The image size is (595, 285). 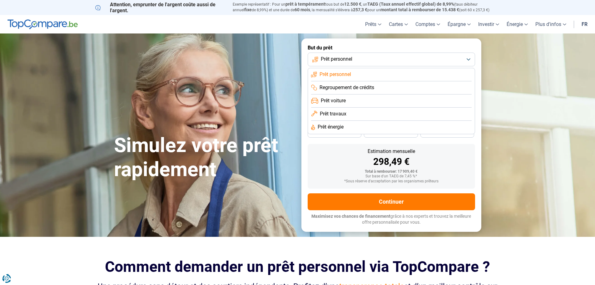 What do you see at coordinates (392, 176) in the screenshot?
I see `div: Sur base d'un TAEG de 7,45 %*` at bounding box center [392, 176].